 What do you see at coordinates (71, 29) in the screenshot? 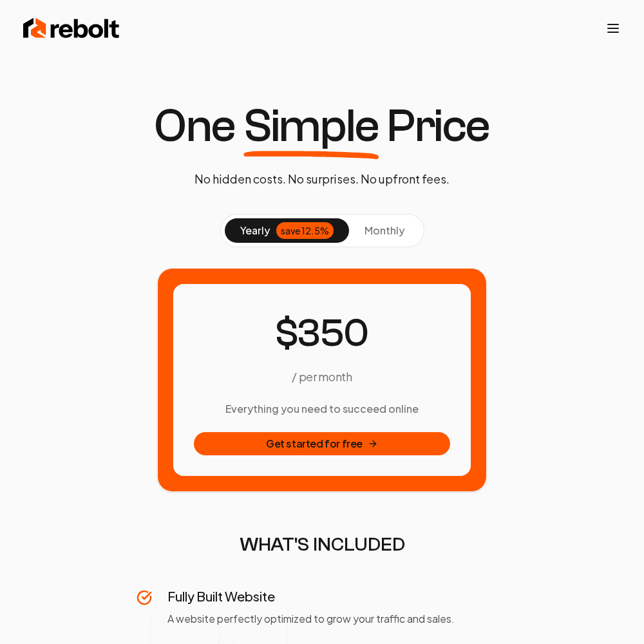
I see `img: Rebolt Logo` at bounding box center [71, 29].